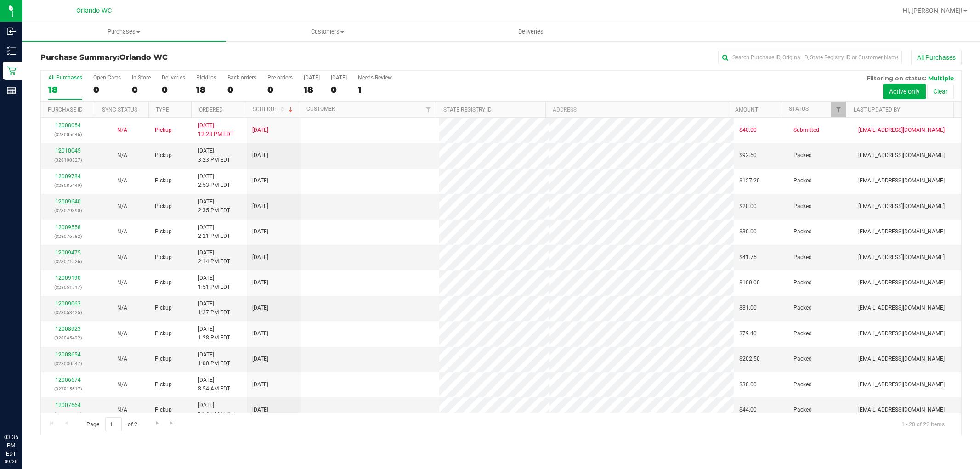 The height and width of the screenshot is (469, 980). What do you see at coordinates (531, 32) in the screenshot?
I see `span: Deliveries` at bounding box center [531, 32].